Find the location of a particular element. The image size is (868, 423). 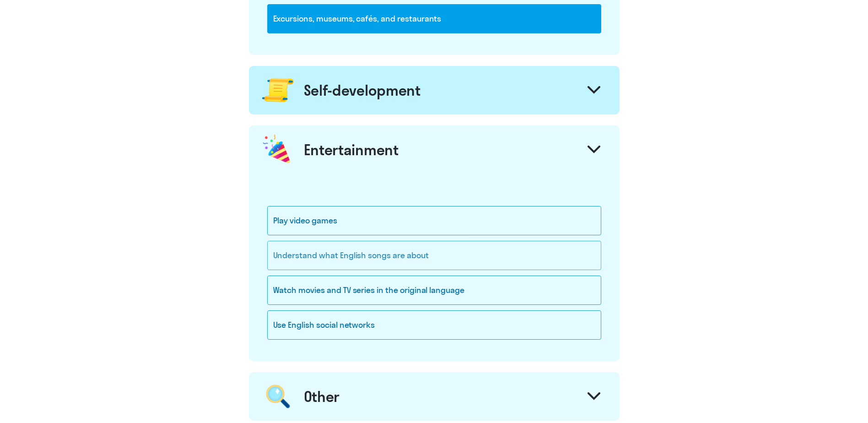

div: Watch movies and TV series in the original language is located at coordinates (434, 290).